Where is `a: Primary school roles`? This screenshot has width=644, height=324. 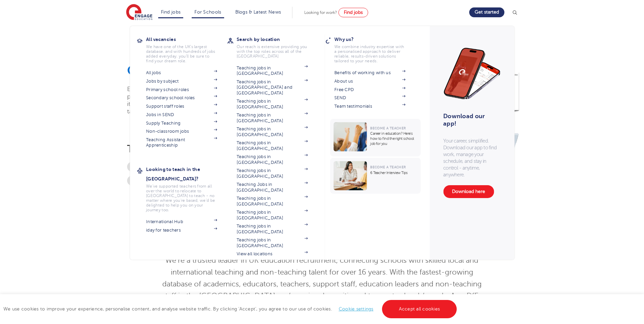
a: Primary school roles is located at coordinates (182, 90).